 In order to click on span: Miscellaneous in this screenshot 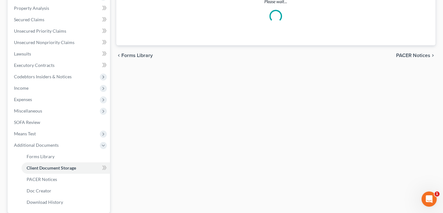, I will do `click(28, 111)`.